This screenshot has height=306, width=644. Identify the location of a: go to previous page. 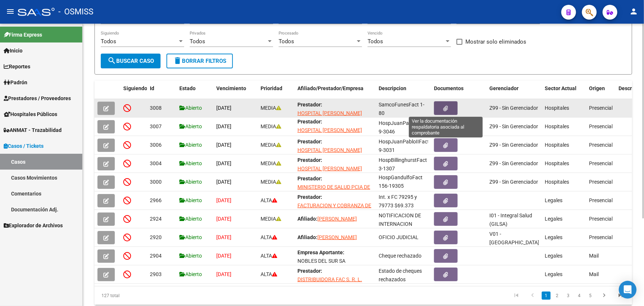
(533, 295).